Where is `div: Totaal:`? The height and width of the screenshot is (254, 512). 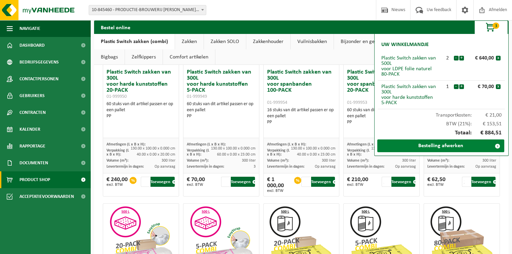 div: Totaal: is located at coordinates (442, 133).